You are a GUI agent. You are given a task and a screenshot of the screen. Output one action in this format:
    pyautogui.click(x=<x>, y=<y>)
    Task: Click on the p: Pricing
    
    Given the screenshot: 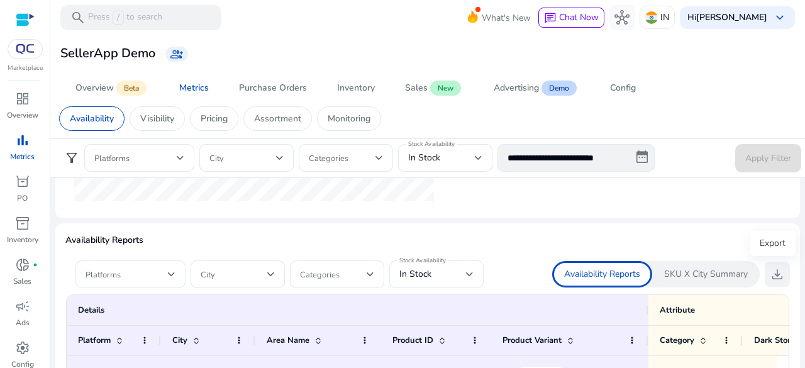 What is the action you would take?
    pyautogui.click(x=214, y=118)
    